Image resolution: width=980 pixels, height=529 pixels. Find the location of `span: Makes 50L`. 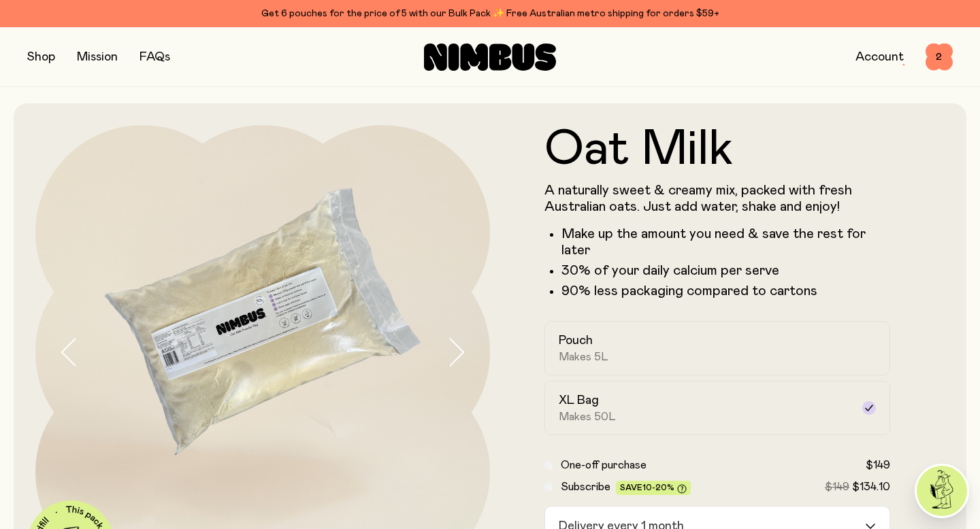

span: Makes 50L is located at coordinates (588, 417).